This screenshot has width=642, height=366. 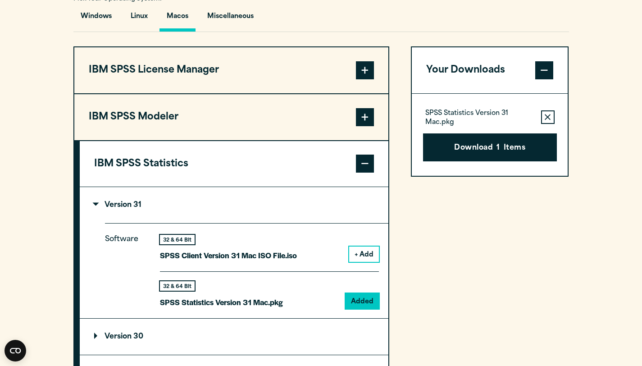 I want to click on button: Macos, so click(x=178, y=18).